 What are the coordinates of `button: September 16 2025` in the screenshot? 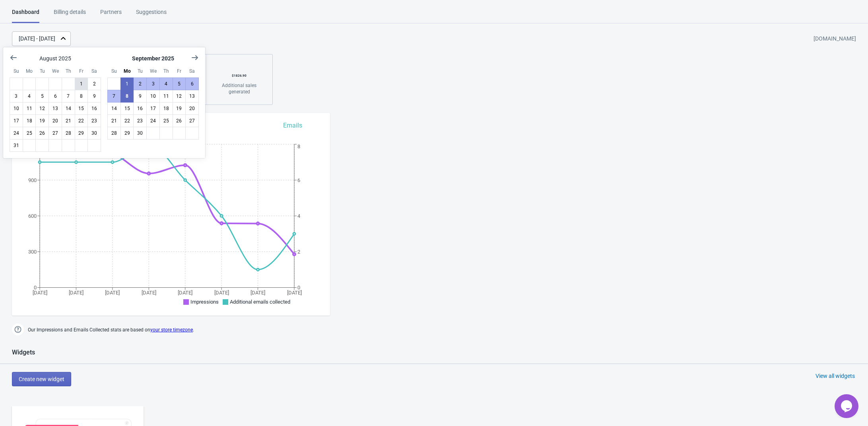 It's located at (140, 108).